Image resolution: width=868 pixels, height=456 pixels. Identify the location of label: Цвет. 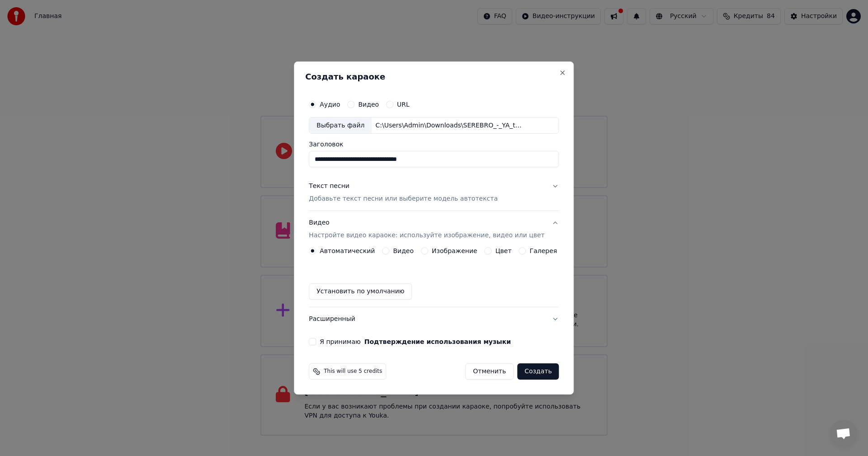
(504, 251).